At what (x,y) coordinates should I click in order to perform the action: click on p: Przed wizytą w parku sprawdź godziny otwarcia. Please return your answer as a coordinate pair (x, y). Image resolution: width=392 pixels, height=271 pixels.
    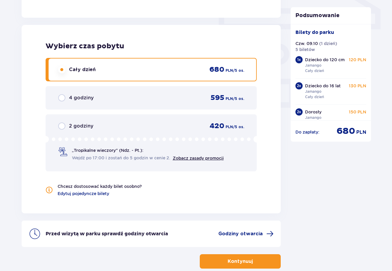
    Looking at the image, I should click on (107, 234).